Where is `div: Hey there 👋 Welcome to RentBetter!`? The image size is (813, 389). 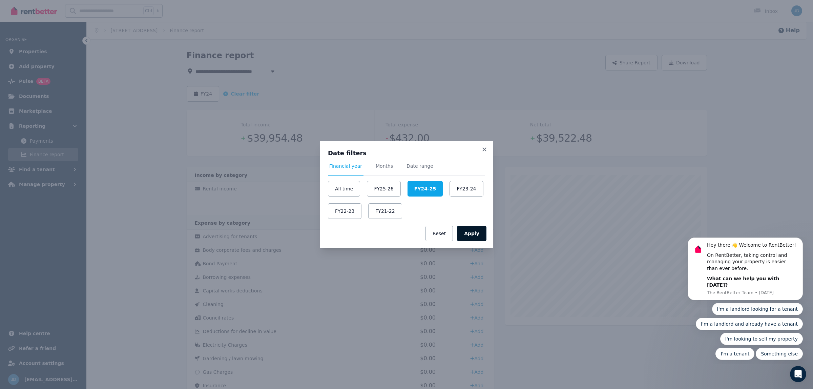
div: Hey there 👋 Welcome to RentBetter! is located at coordinates (75, 8).